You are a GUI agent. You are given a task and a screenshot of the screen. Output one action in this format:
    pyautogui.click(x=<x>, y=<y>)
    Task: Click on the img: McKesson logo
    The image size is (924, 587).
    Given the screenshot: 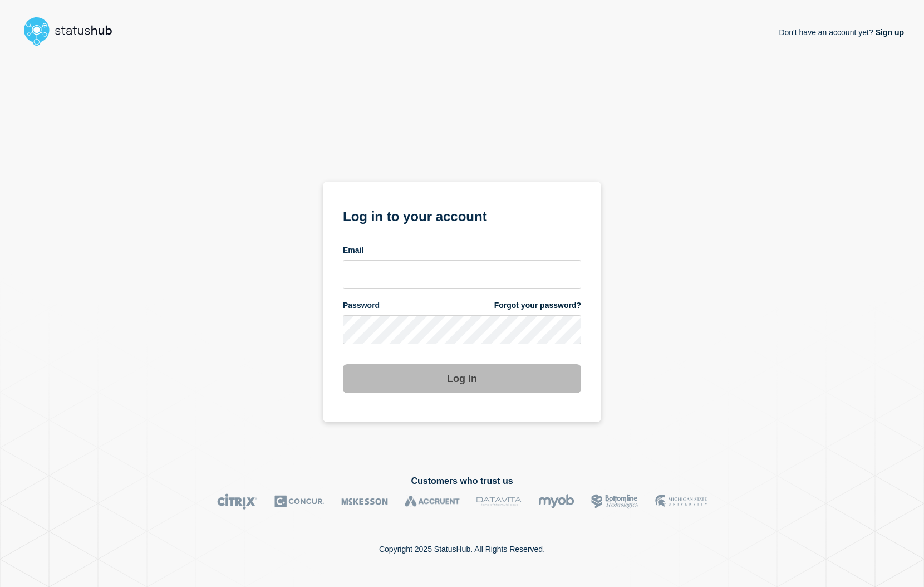 What is the action you would take?
    pyautogui.click(x=364, y=501)
    